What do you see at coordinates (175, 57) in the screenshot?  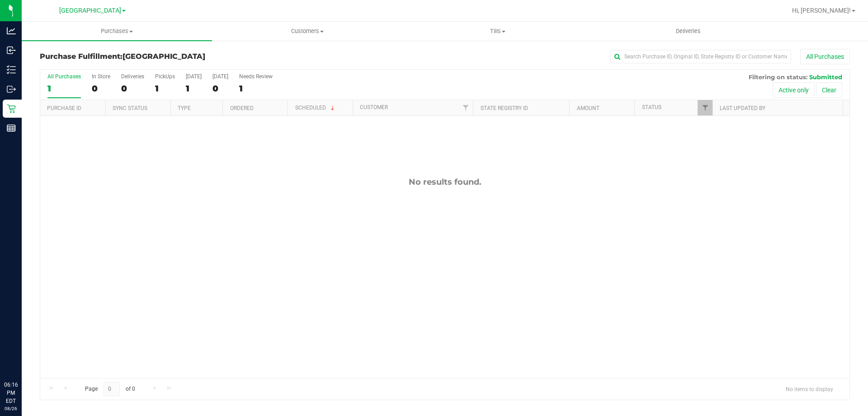 I see `h3: Purchase Fulfillment:` at bounding box center [175, 57].